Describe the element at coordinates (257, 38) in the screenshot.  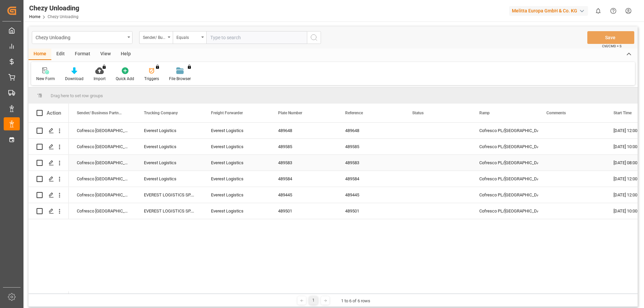
I see `input: Type to search` at that location.